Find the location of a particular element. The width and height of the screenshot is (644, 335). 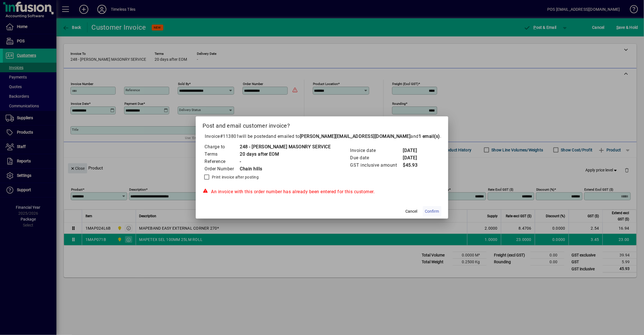

span: #113801 is located at coordinates (230, 136).